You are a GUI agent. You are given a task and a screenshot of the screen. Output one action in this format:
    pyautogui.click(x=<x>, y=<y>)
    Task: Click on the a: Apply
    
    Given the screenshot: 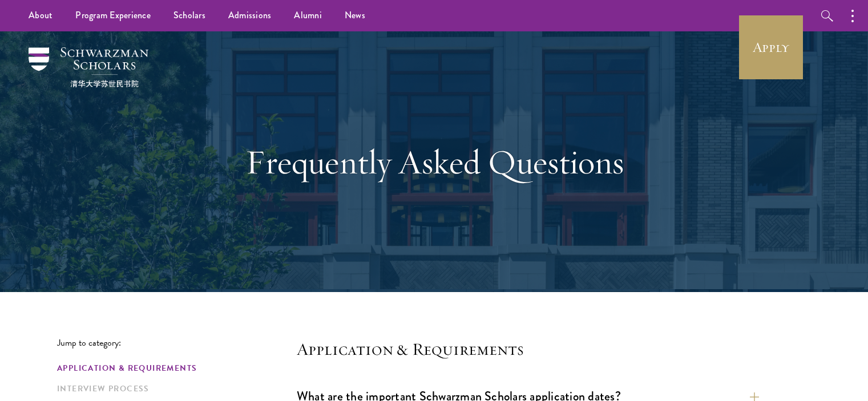 What is the action you would take?
    pyautogui.click(x=771, y=47)
    